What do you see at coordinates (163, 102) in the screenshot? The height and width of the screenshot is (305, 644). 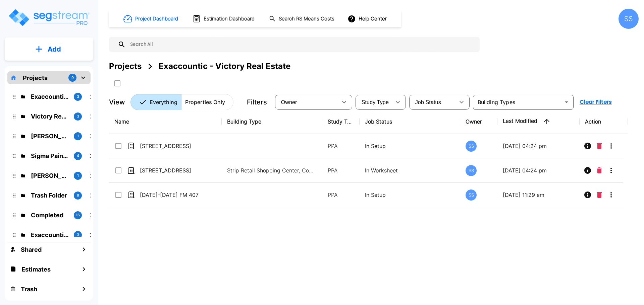 I see `p: Everything` at bounding box center [163, 102].